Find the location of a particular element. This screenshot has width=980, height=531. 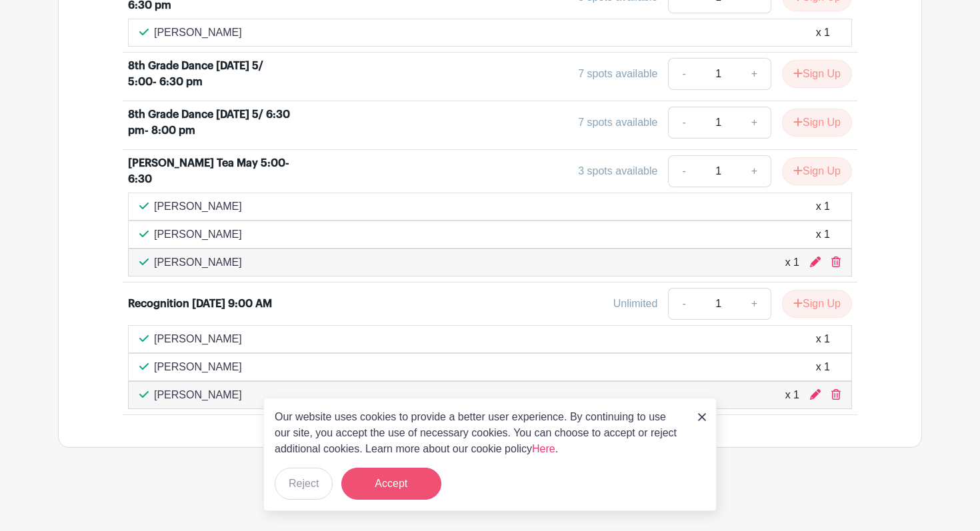

button: Accept is located at coordinates (392, 484).